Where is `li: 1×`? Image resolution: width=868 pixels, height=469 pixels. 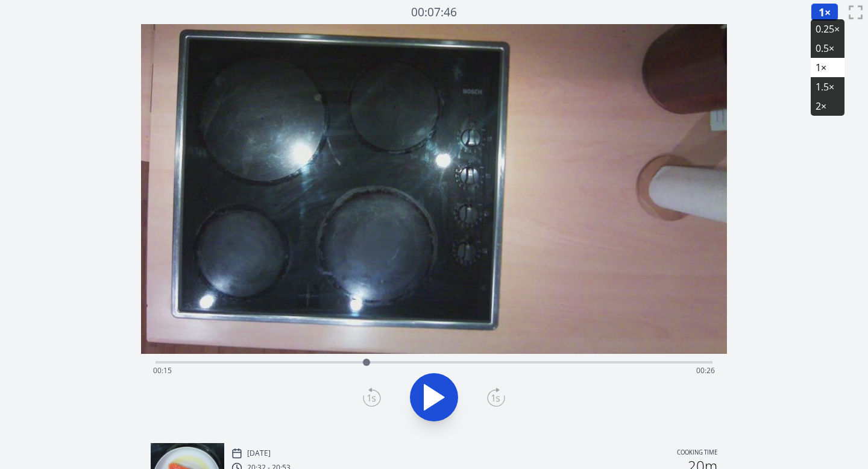
li: 1× is located at coordinates (828, 67).